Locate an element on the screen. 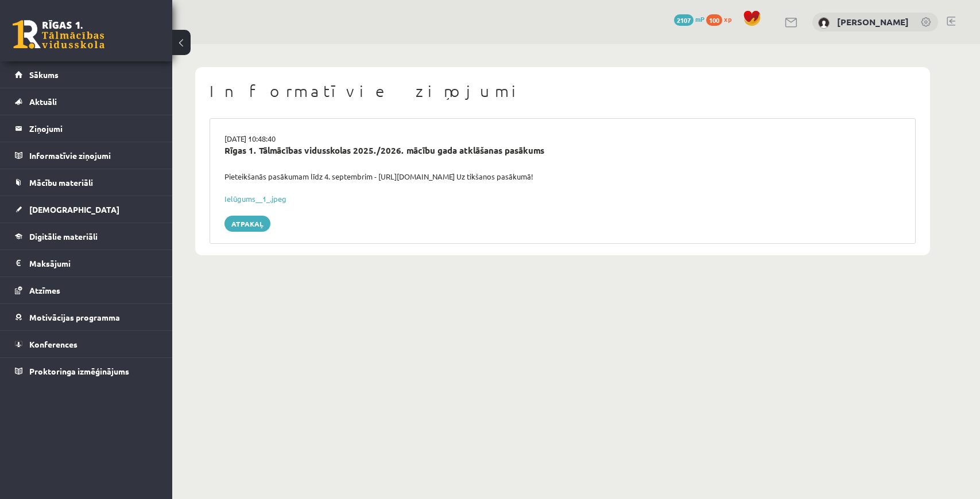 The height and width of the screenshot is (499, 980). span: Atzīmes is located at coordinates (45, 291).